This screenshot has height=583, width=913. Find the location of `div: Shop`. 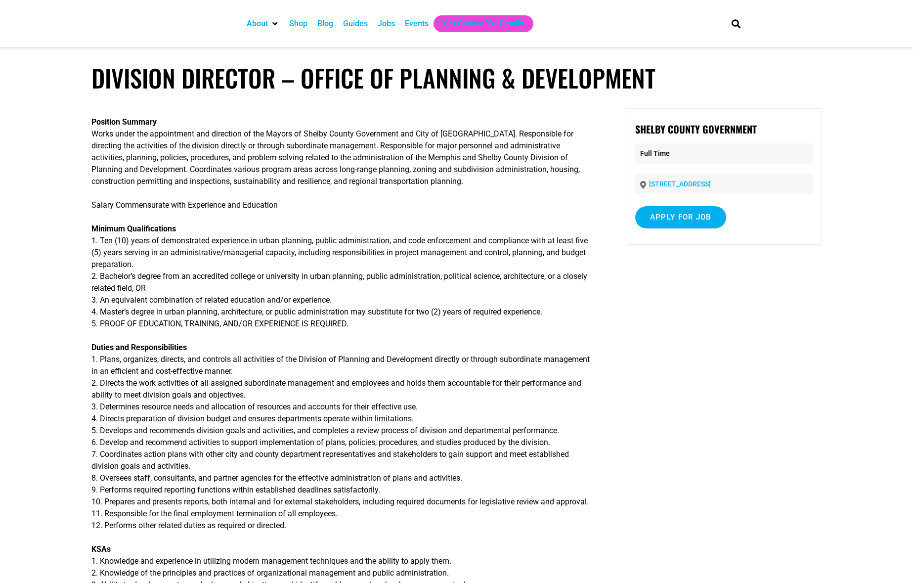

div: Shop is located at coordinates (298, 24).